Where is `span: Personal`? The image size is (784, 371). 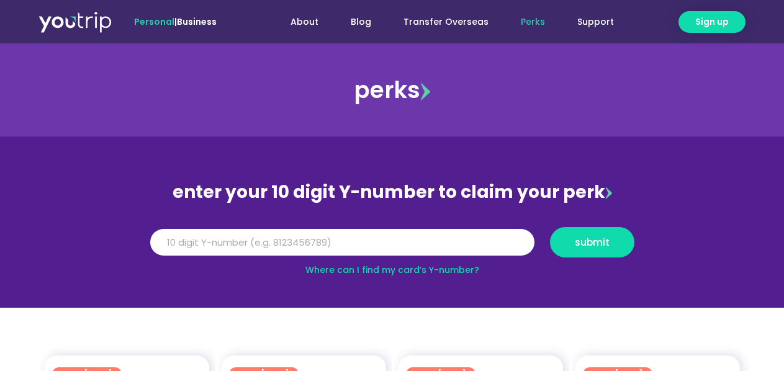 span: Personal is located at coordinates (154, 22).